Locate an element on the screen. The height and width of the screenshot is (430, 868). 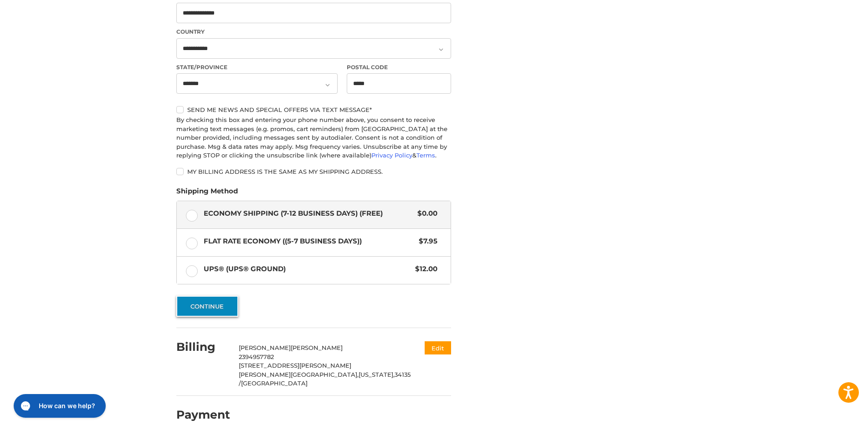
span: Flat Rate Economy ((5-7 Business Days)) is located at coordinates (309, 241).